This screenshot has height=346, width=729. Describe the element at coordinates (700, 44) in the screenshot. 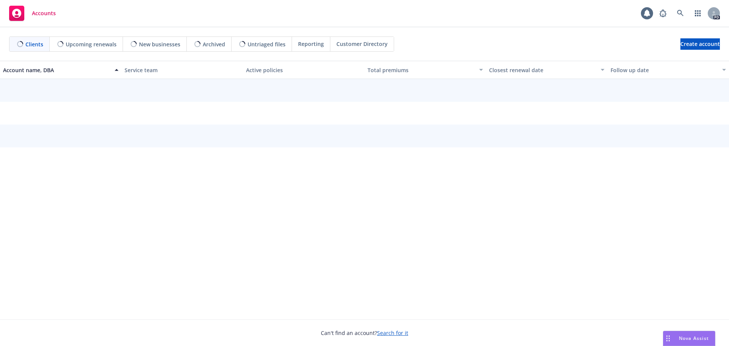

I see `a: Create account` at that location.